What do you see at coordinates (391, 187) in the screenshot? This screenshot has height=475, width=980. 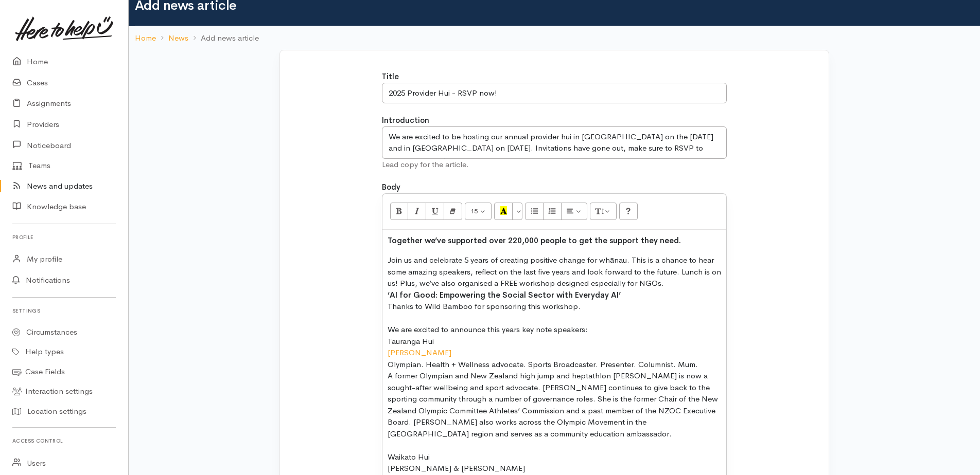 I see `label: Body` at bounding box center [391, 187].